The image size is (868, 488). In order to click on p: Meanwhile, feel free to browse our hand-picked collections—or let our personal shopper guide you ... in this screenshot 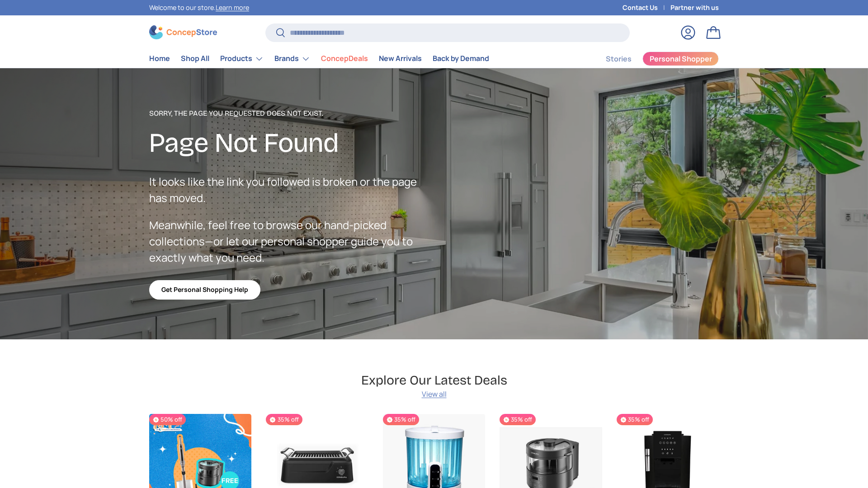, I will do `click(292, 241)`.